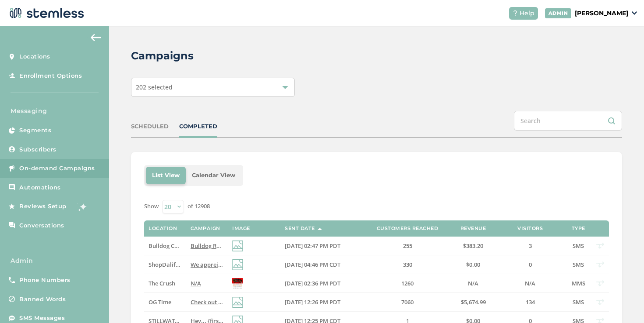  I want to click on label: Type, so click(578, 229).